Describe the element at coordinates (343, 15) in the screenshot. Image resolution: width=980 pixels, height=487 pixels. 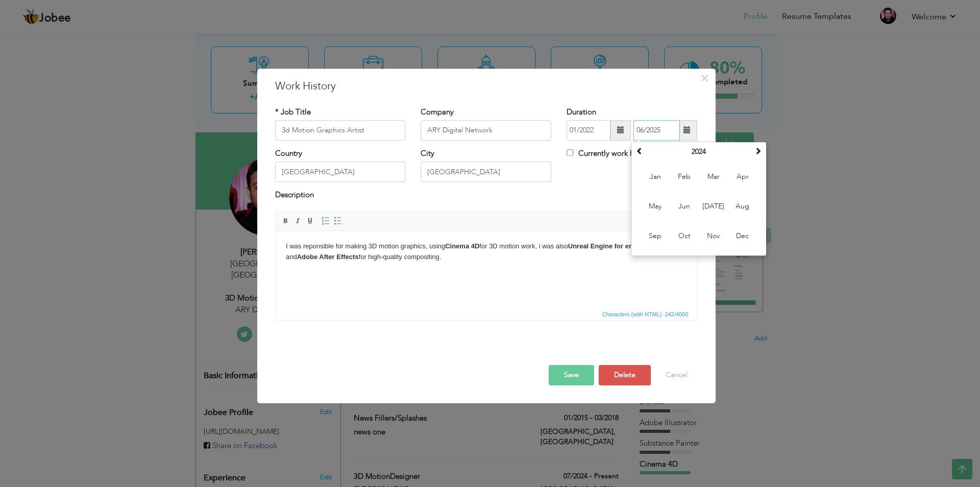
I see `strong: Unreal Engine for environments` at that location.